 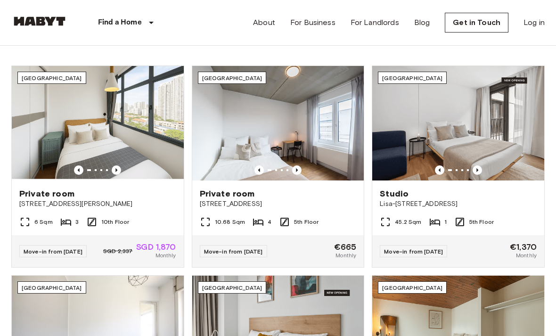 I want to click on span: 3, so click(x=77, y=222).